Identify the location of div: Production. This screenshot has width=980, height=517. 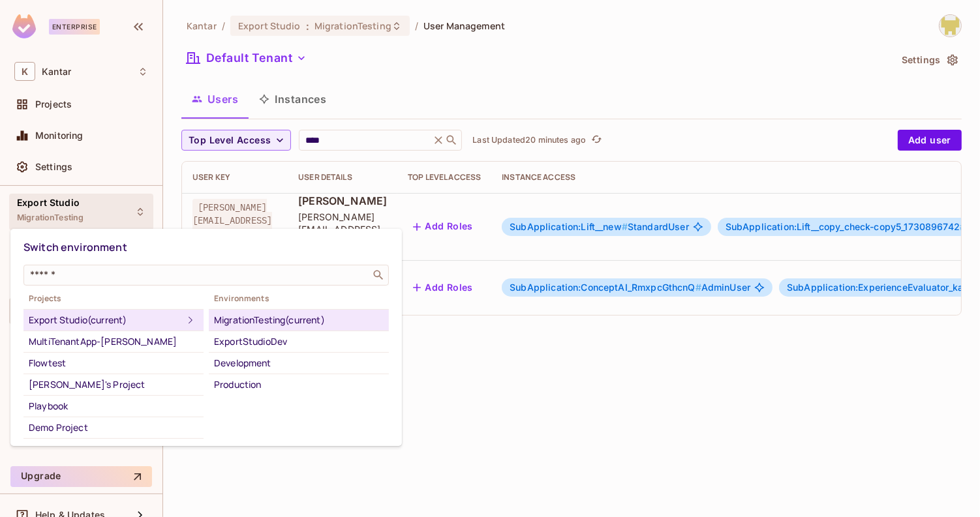
(299, 385).